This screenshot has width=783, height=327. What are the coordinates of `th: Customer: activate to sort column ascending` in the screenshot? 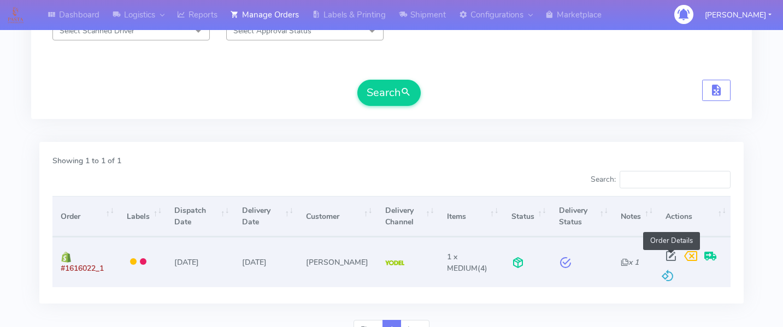 It's located at (337, 216).